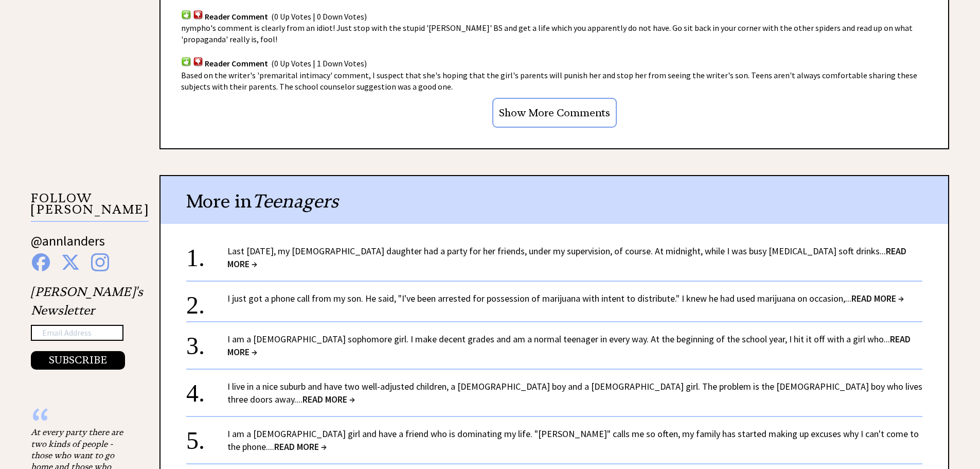 The height and width of the screenshot is (469, 980). I want to click on div: More in, so click(554, 200).